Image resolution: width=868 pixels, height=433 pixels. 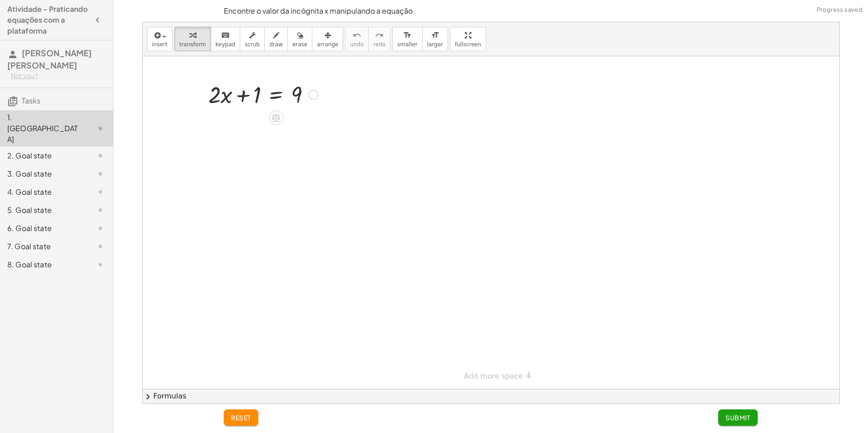 I want to click on div: 8. Goal state, so click(x=43, y=265).